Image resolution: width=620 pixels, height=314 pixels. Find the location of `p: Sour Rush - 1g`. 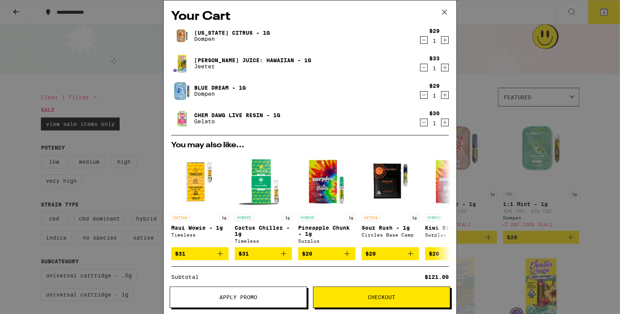

p: Sour Rush - 1g is located at coordinates (390, 228).